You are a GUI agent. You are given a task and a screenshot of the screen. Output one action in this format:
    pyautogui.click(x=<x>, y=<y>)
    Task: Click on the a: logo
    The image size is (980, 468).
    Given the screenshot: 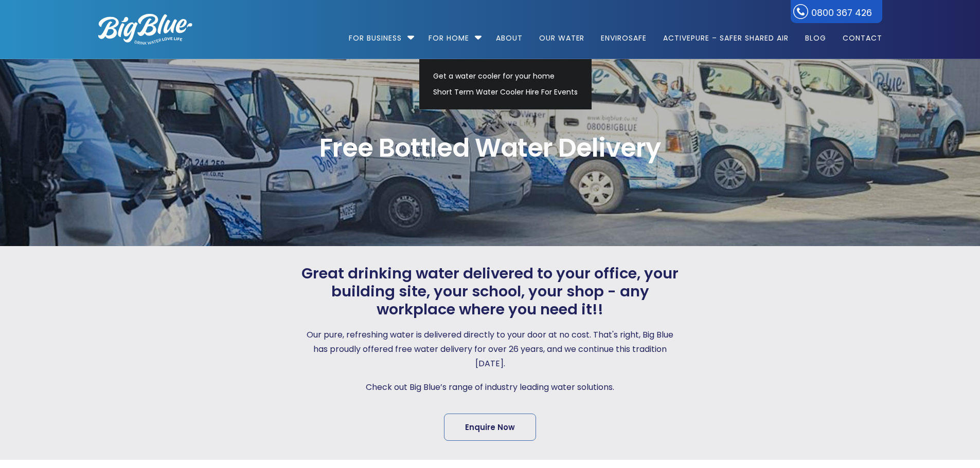 What is the action you would take?
    pyautogui.click(x=145, y=30)
    